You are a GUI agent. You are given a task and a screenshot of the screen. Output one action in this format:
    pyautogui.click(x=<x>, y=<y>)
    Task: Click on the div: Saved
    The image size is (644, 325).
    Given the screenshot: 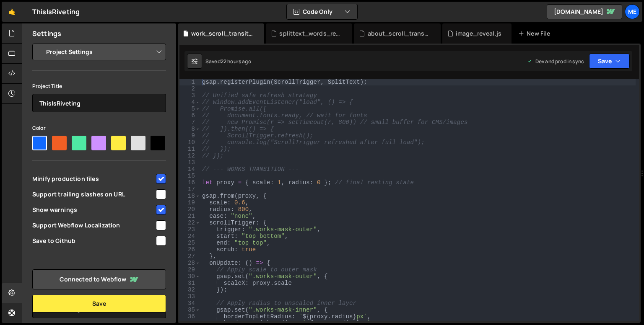 What is the action you would take?
    pyautogui.click(x=228, y=61)
    